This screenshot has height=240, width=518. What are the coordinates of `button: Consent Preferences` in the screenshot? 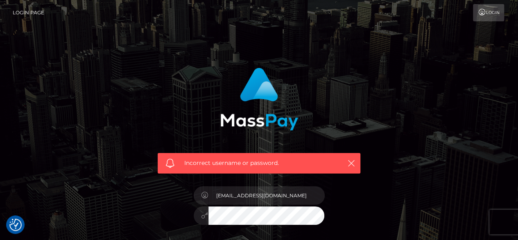 It's located at (16, 225).